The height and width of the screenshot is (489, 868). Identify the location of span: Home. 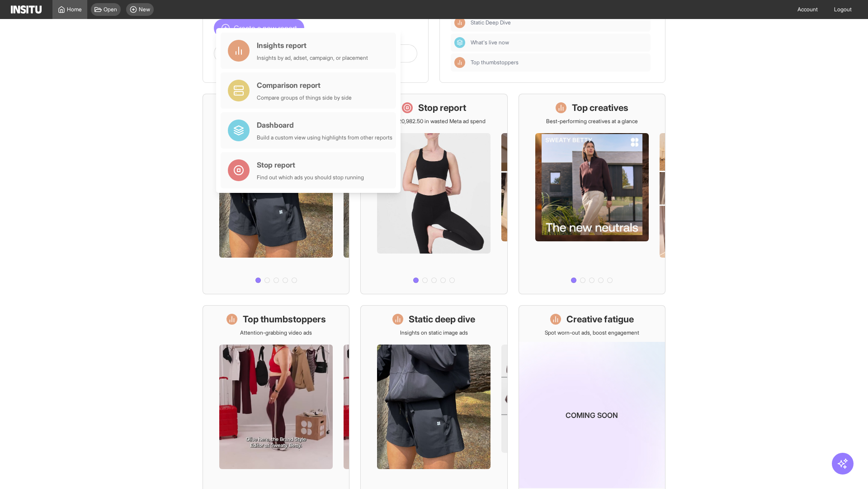
(74, 10).